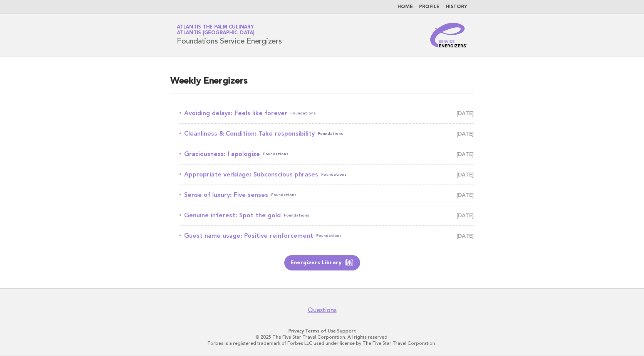  What do you see at coordinates (457, 7) in the screenshot?
I see `a: History` at bounding box center [457, 7].